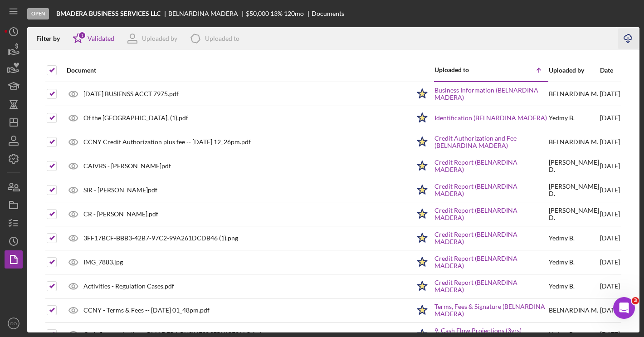 The image size is (644, 337). Describe the element at coordinates (491, 310) in the screenshot. I see `a: Terms, Fees & Signature (BELNARDINA MADERA)` at that location.